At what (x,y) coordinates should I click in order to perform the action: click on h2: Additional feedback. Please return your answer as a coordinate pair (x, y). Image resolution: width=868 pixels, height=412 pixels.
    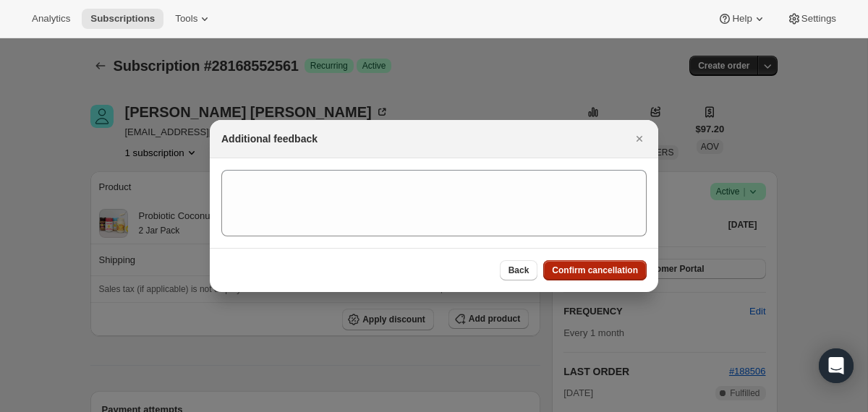
    Looking at the image, I should click on (269, 139).